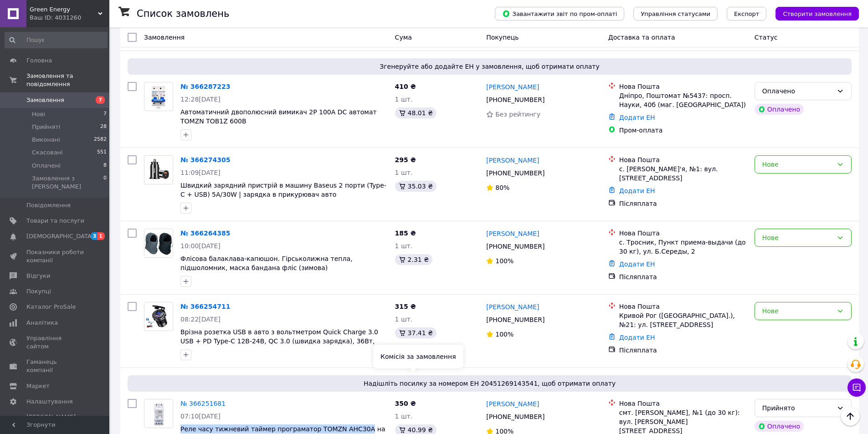 The width and height of the screenshot is (868, 434). Describe the element at coordinates (559, 13) in the screenshot. I see `button: Завантажити звіт по пром-оплаті` at that location.